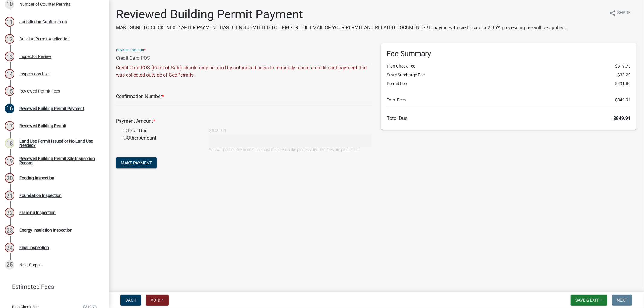  What do you see at coordinates (10, 109) in the screenshot?
I see `div: 16` at bounding box center [10, 109].